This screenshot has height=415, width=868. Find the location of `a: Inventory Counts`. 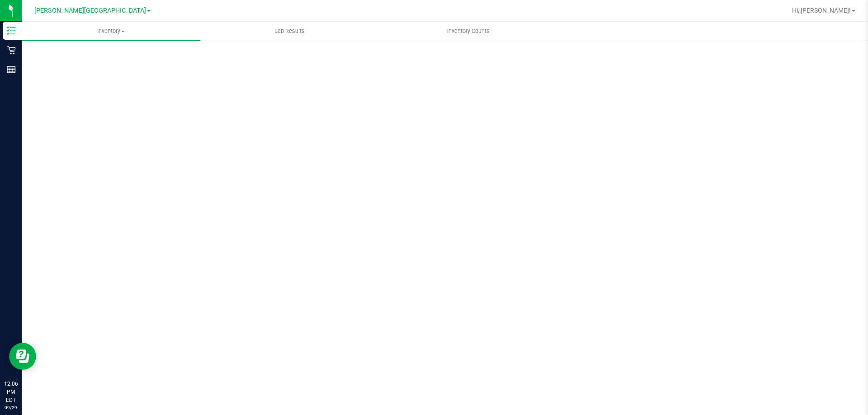

a: Inventory Counts is located at coordinates (468, 31).